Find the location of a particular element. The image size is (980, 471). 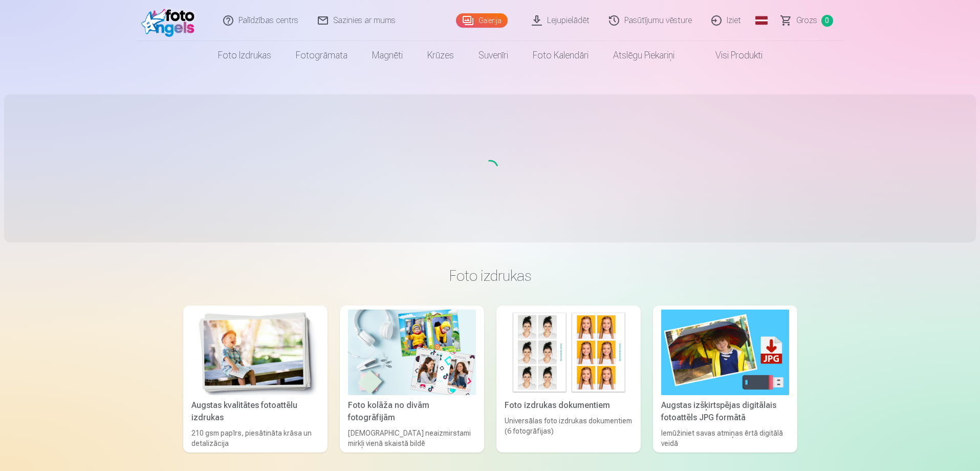

span: Grozs is located at coordinates (806, 21).